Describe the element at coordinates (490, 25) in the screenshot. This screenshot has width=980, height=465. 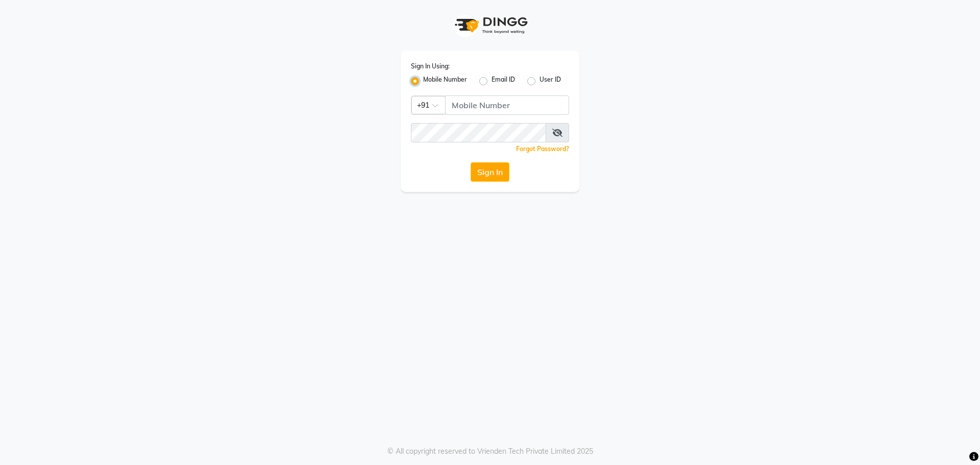
I see `img: logo1.svg` at that location.